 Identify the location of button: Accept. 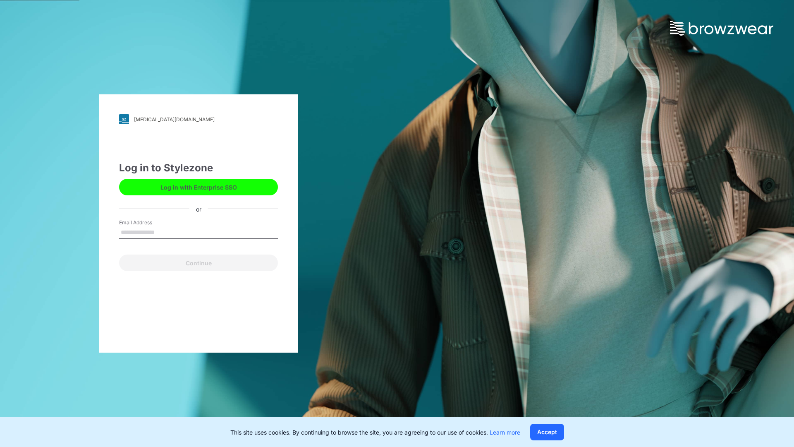
(547, 432).